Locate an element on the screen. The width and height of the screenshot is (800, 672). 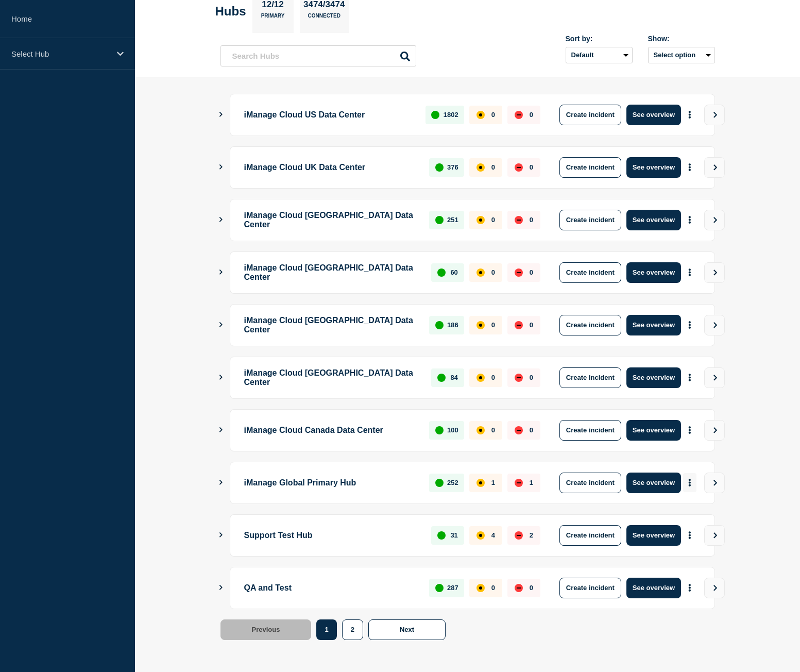
p: 1 is located at coordinates (531, 483).